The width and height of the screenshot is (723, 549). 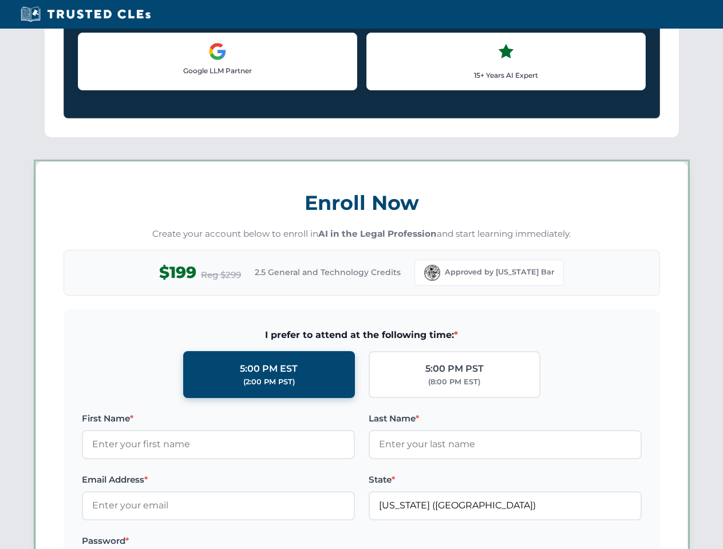 What do you see at coordinates (377, 234) in the screenshot?
I see `strong: AI in the Legal Profession` at bounding box center [377, 234].